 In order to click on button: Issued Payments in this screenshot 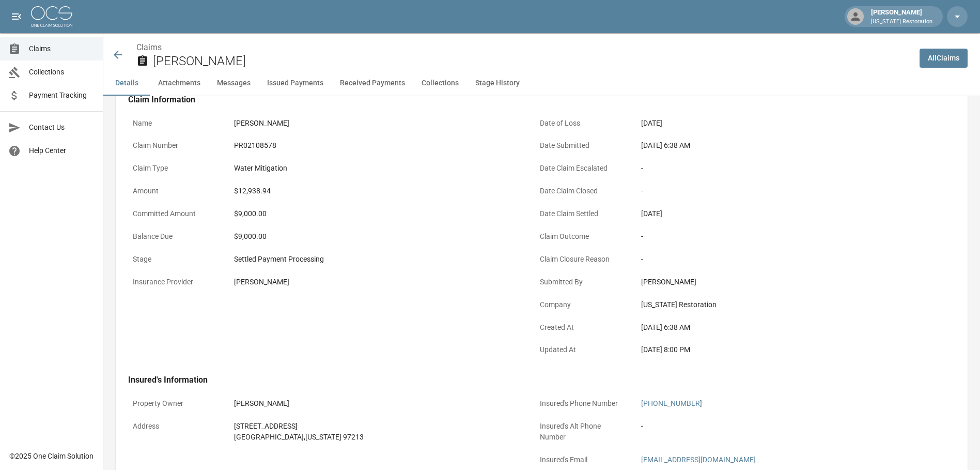, I will do `click(295, 83)`.